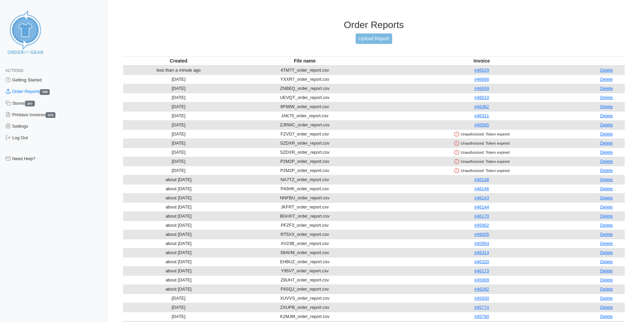 The height and width of the screenshot is (322, 644). Describe the element at coordinates (304, 116) in the screenshot. I see `td: JAK75_order_report.csv` at that location.